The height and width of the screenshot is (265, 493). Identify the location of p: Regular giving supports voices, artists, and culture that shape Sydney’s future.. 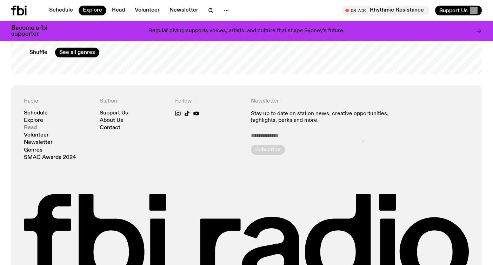
(246, 31).